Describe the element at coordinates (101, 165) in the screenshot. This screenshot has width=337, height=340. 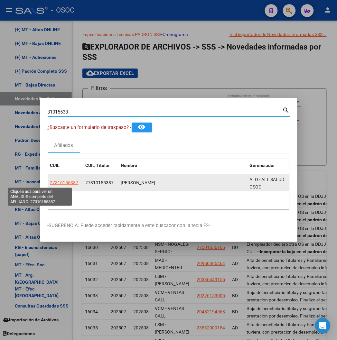
I see `datatable-header-cell: CUIL Titular` at that location.